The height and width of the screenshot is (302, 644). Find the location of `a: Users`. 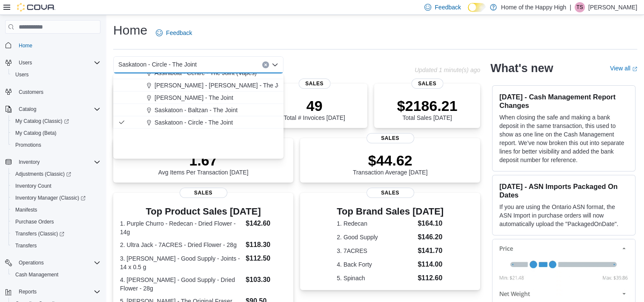

a: Users is located at coordinates (22, 75).